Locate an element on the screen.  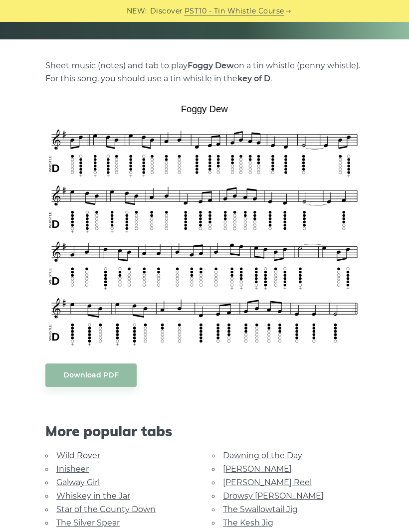
img: Foggy Dew Tin Whistle Tab & Sheet Music is located at coordinates (204, 225).